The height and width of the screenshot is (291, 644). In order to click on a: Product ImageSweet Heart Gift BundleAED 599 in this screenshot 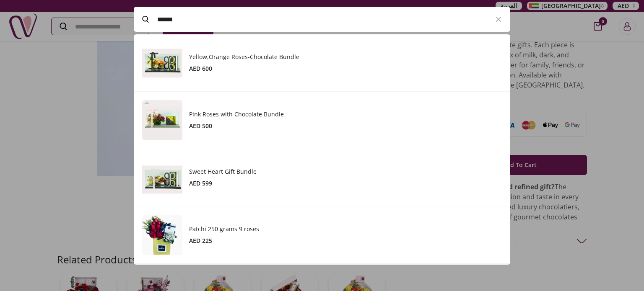, I will do `click(322, 178)`.